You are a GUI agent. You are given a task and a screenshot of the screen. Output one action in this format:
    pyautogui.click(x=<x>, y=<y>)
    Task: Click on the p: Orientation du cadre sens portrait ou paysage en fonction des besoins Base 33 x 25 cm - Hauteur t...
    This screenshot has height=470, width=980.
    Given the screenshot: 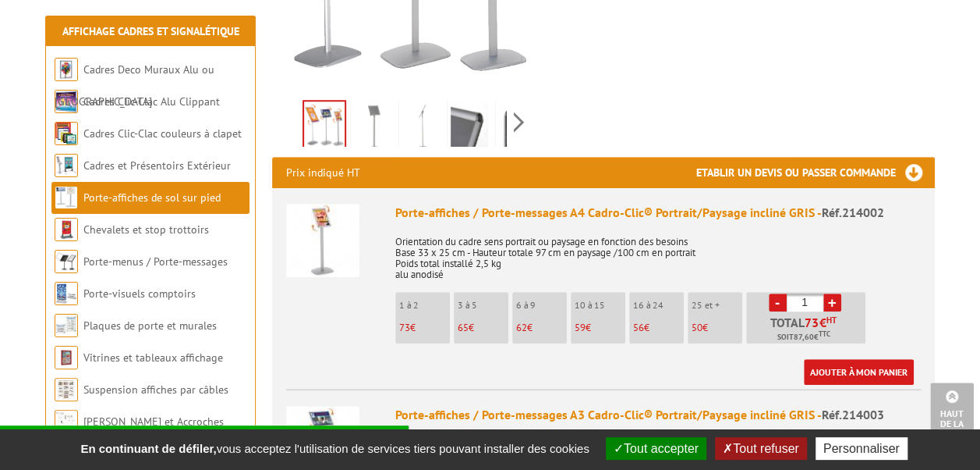 What is the action you would take?
    pyautogui.click(x=658, y=253)
    